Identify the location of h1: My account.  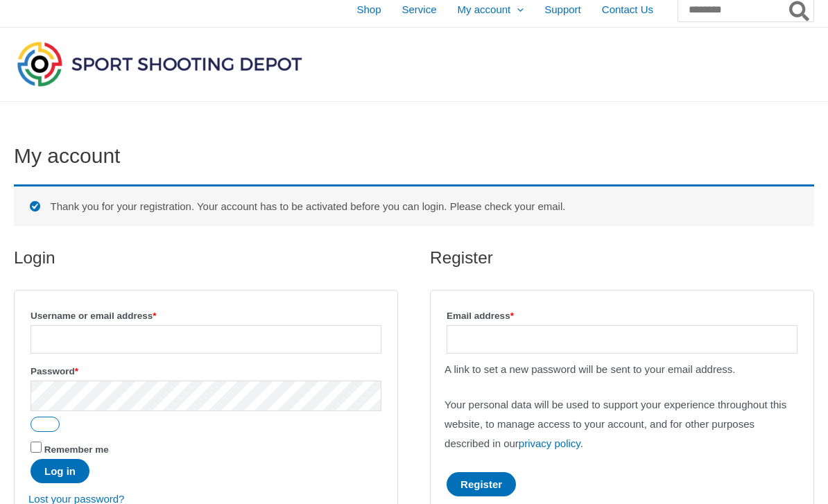
(414, 156).